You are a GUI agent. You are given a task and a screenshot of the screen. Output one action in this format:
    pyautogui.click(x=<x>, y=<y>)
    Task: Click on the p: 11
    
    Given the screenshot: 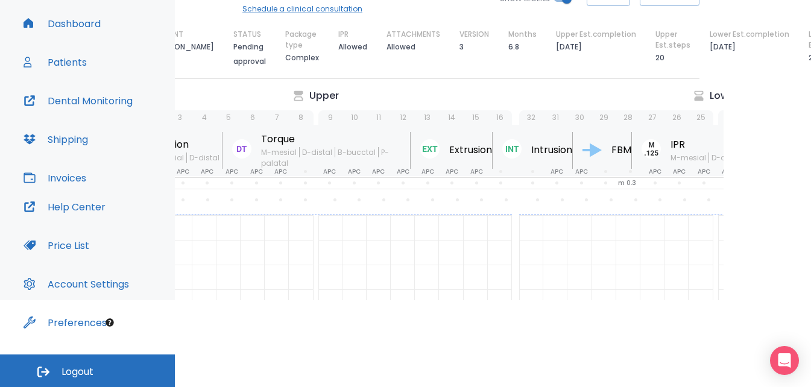 What is the action you would take?
    pyautogui.click(x=379, y=118)
    